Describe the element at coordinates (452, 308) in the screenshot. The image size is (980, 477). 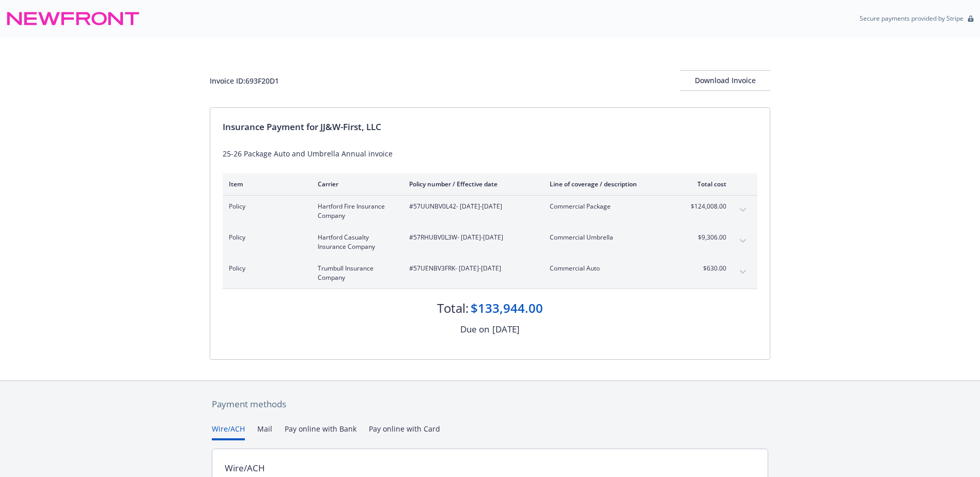
I see `div: Total:` at that location.